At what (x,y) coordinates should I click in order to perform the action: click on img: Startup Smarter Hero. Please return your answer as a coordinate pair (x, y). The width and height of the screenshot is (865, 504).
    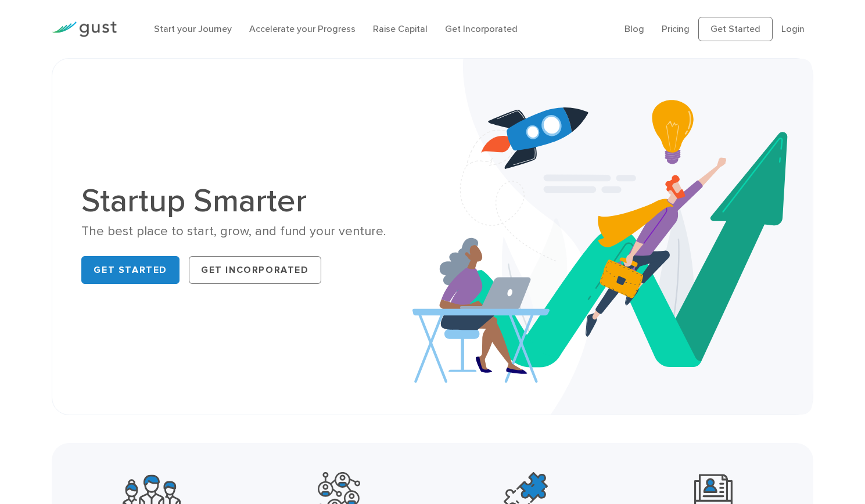
    Looking at the image, I should click on (612, 236).